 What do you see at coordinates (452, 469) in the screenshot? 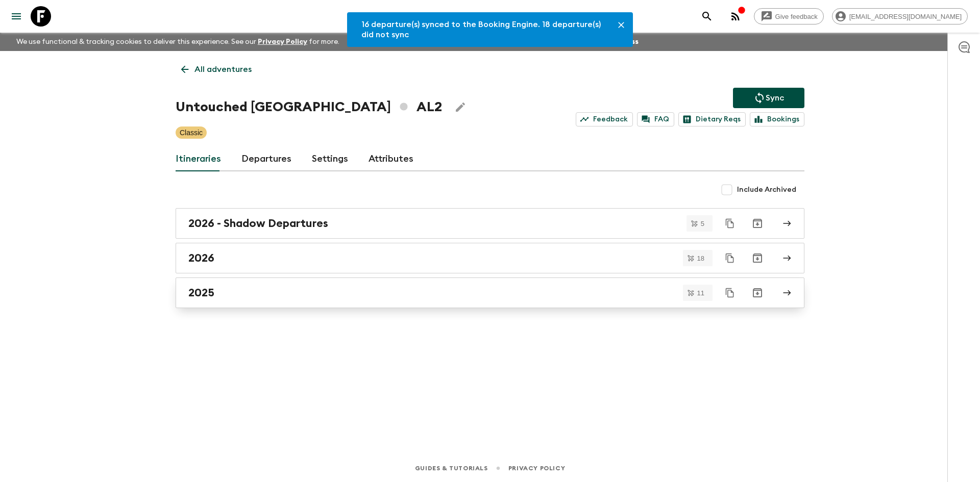
I see `a: Guides & Tutorials` at bounding box center [452, 469].